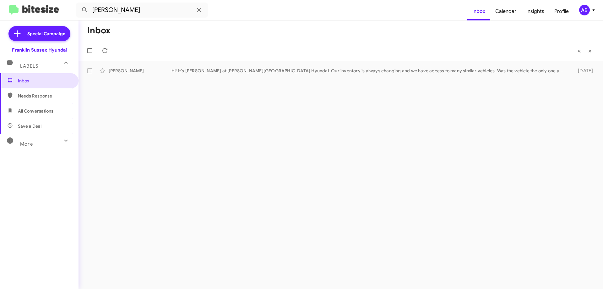  What do you see at coordinates (535, 11) in the screenshot?
I see `span: Insights` at bounding box center [535, 11].